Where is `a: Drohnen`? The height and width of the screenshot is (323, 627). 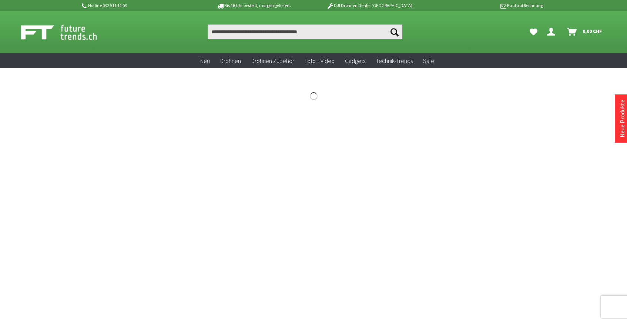
a: Drohnen is located at coordinates (231, 61).